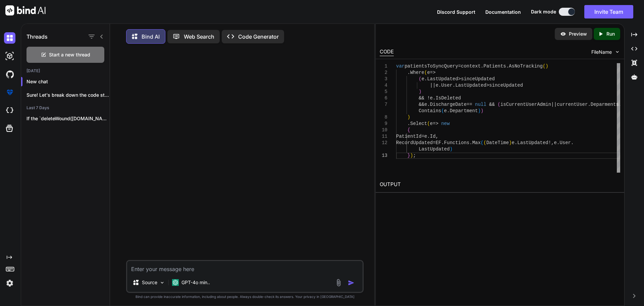 The width and height of the screenshot is (644, 306). Describe the element at coordinates (602, 52) in the screenshot. I see `span: FileName` at that location.